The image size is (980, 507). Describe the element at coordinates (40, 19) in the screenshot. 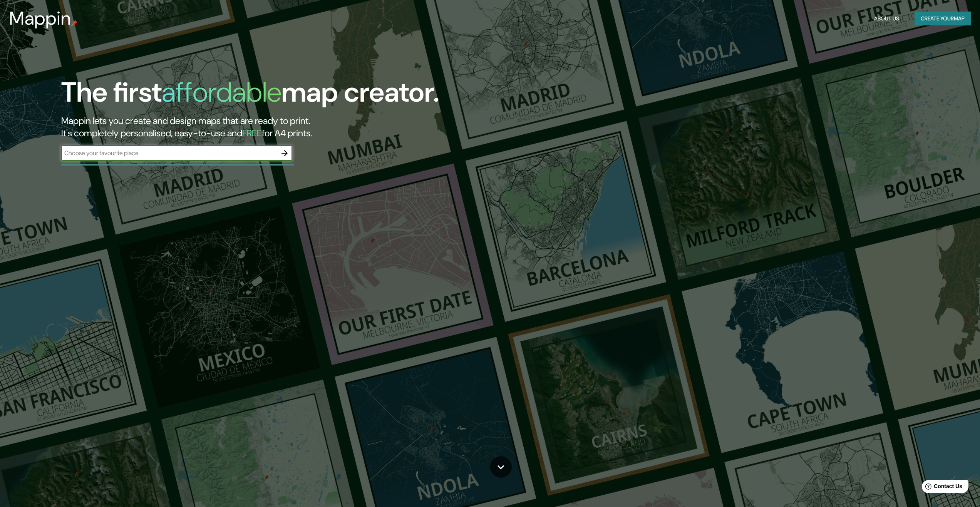

I see `h3: Mappin` at that location.